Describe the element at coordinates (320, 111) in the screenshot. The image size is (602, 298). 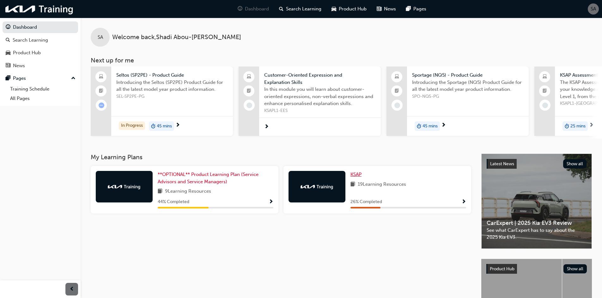
I see `span: KSAPL1-EES` at that location.